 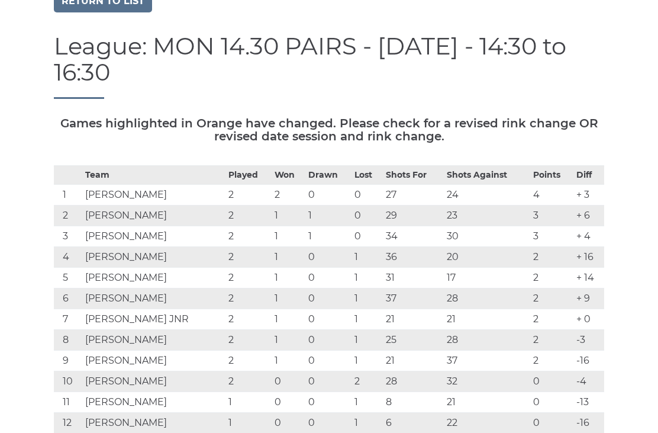 What do you see at coordinates (68, 361) in the screenshot?
I see `td: 9` at bounding box center [68, 361].